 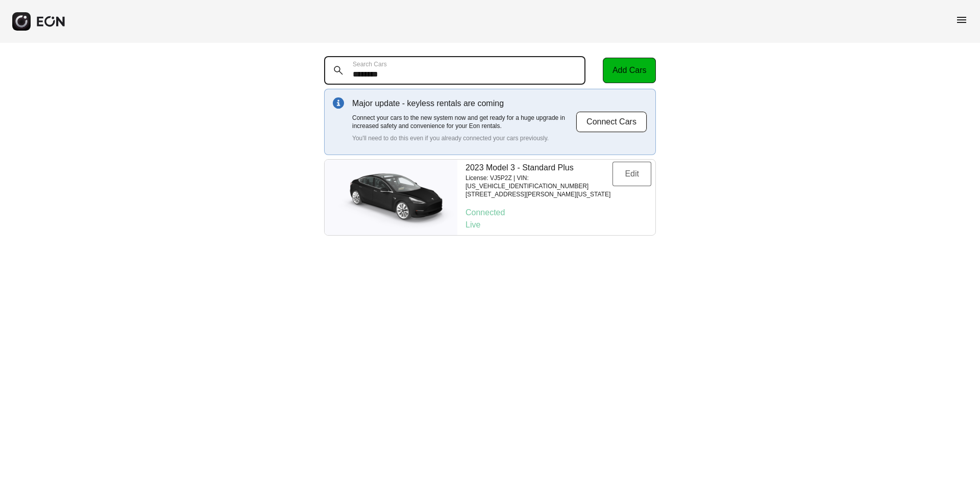 What do you see at coordinates (558, 213) in the screenshot?
I see `p: Connected` at bounding box center [558, 213].